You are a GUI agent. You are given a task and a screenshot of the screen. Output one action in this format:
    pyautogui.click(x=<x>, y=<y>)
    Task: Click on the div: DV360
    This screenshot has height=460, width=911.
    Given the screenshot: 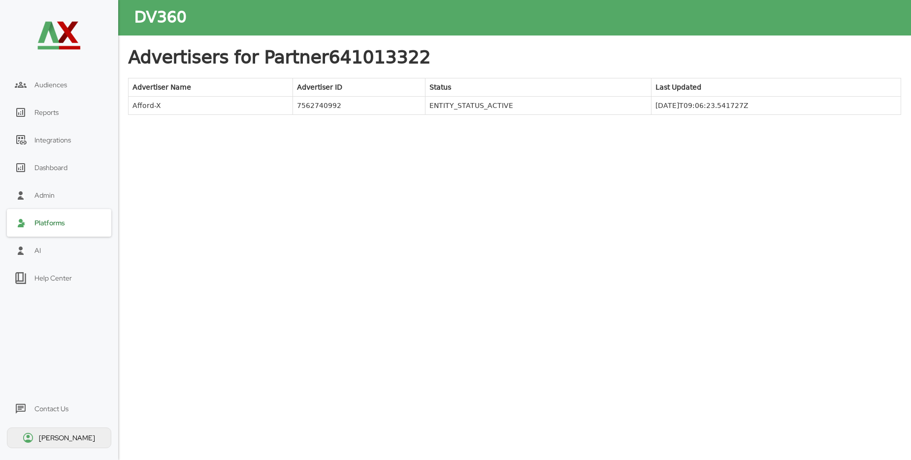 What is the action you would take?
    pyautogui.click(x=160, y=18)
    